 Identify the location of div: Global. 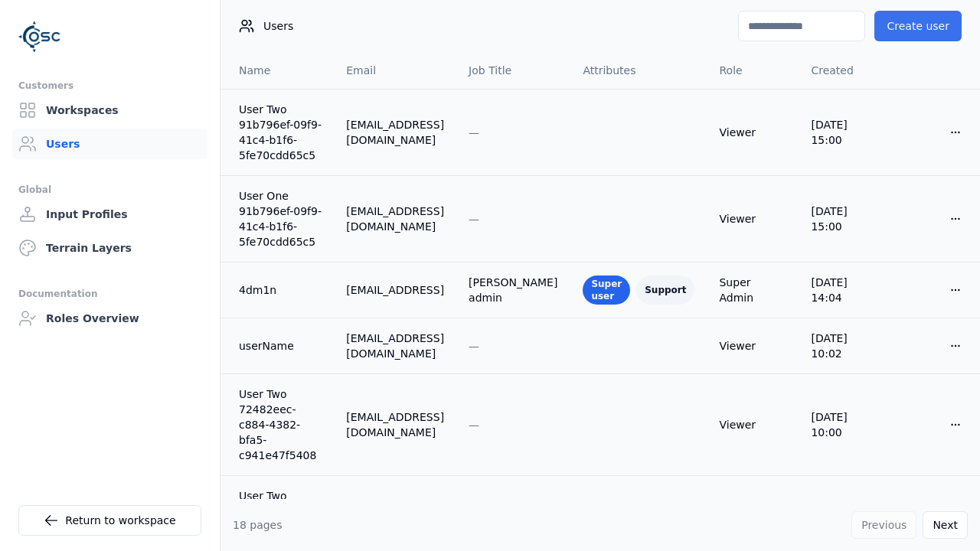
(109, 190).